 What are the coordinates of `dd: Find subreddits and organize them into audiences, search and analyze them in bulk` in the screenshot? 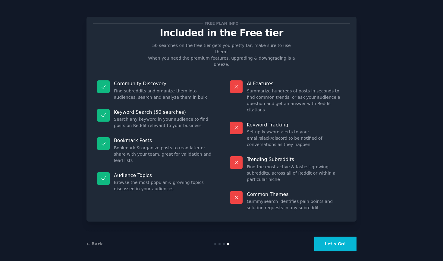 It's located at (163, 94).